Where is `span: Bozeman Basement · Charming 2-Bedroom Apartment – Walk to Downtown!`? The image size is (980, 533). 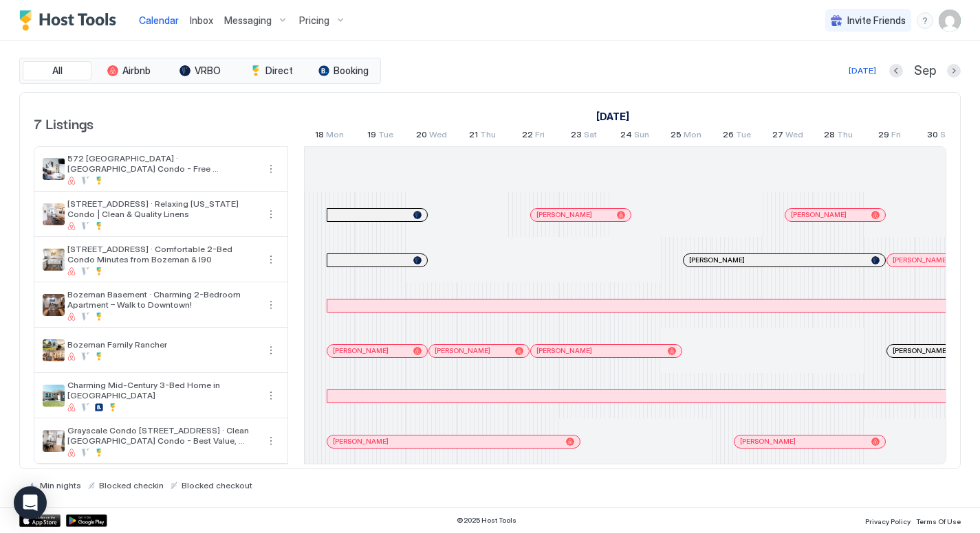 span: Bozeman Basement · Charming 2-Bedroom Apartment – Walk to Downtown! is located at coordinates (162, 300).